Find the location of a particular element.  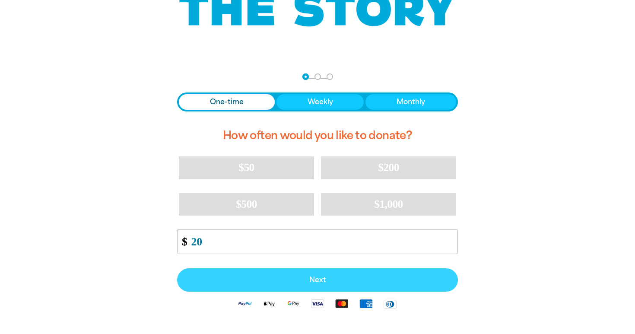

img: Apple Pay logo is located at coordinates (269, 303).